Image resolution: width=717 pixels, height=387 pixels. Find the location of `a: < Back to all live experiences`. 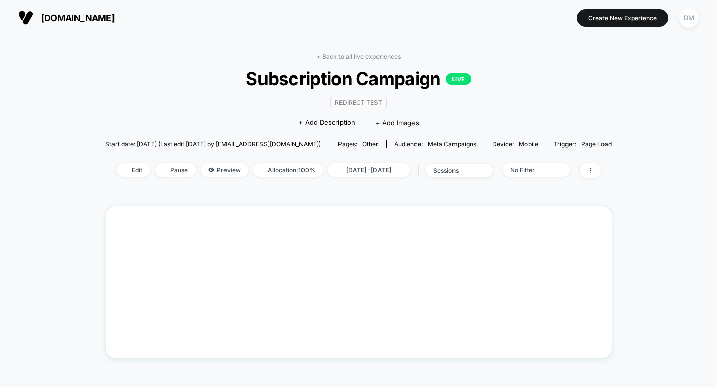

a: < Back to all live experiences is located at coordinates (359, 56).